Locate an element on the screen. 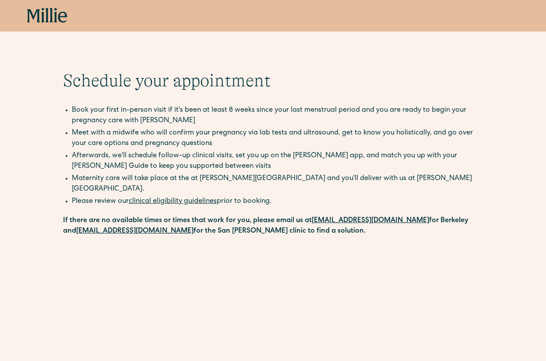 The image size is (546, 361). h1: Schedule your appointment is located at coordinates (273, 81).